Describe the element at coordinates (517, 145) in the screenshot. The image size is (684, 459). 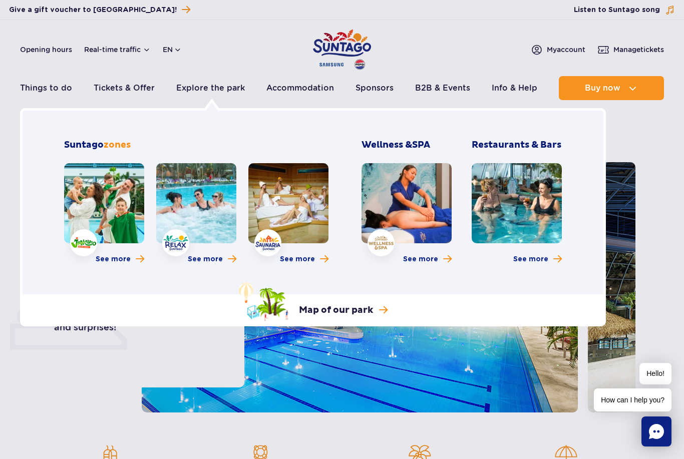
I see `h3: Restaurants & Bars` at that location.